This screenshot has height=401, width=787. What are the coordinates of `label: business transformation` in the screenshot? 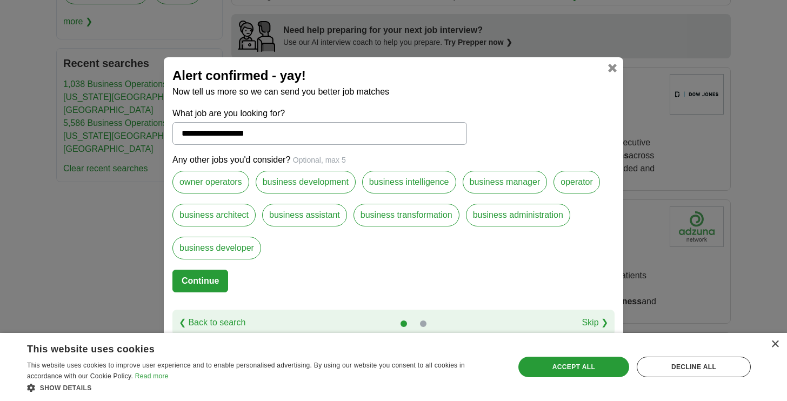 It's located at (407, 215).